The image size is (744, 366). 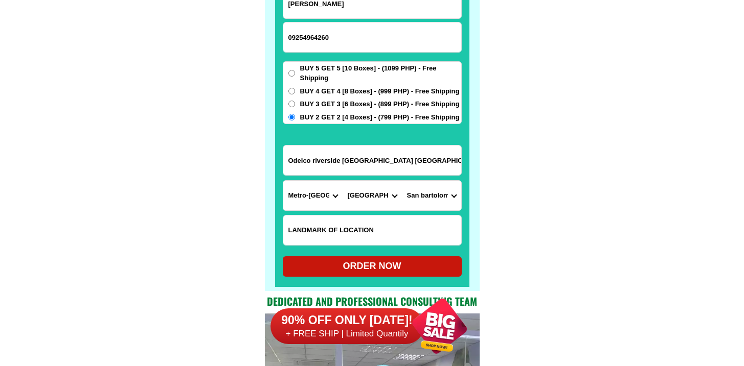 I want to click on input: BUY 3 GET 3 [6 Boxes] - (899 PHP) - Free Shipping, so click(x=291, y=104).